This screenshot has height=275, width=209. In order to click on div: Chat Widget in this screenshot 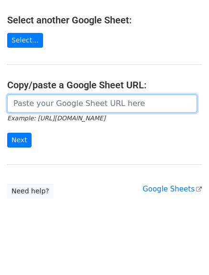, I will do `click(185, 252)`.